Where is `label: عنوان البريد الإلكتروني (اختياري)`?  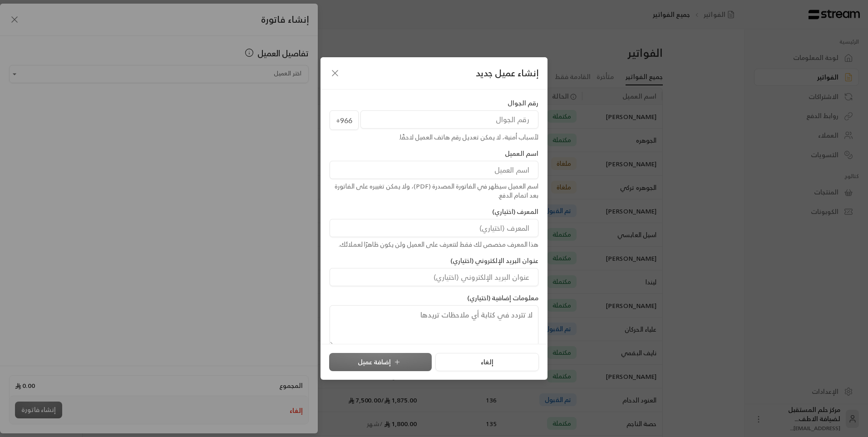
label: عنوان البريد الإلكتروني (اختياري) is located at coordinates (495, 261).